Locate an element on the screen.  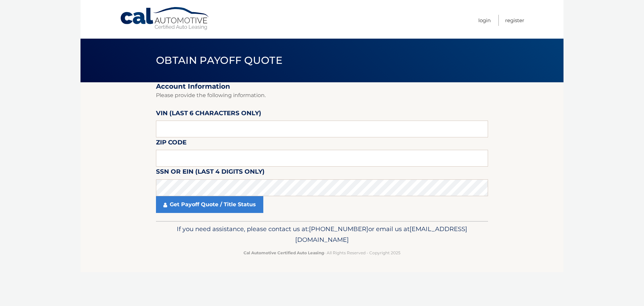
strong: Cal Automotive Certified Auto Leasing is located at coordinates (284, 253).